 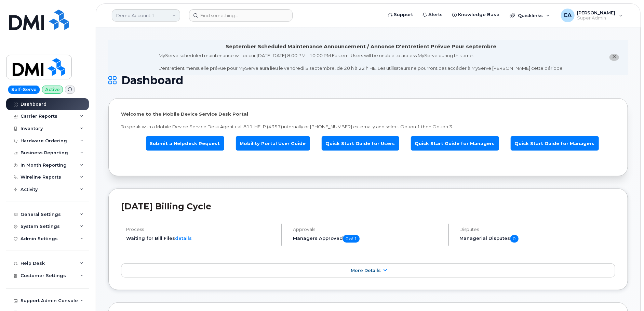 I want to click on a: Submit a Helpdesk Request, so click(x=185, y=143).